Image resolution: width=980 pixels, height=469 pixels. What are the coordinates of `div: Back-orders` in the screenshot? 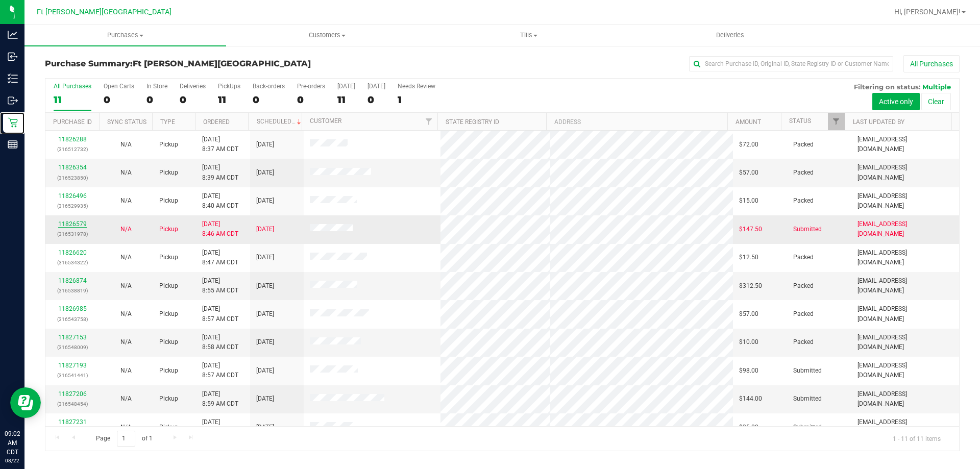 It's located at (268, 86).